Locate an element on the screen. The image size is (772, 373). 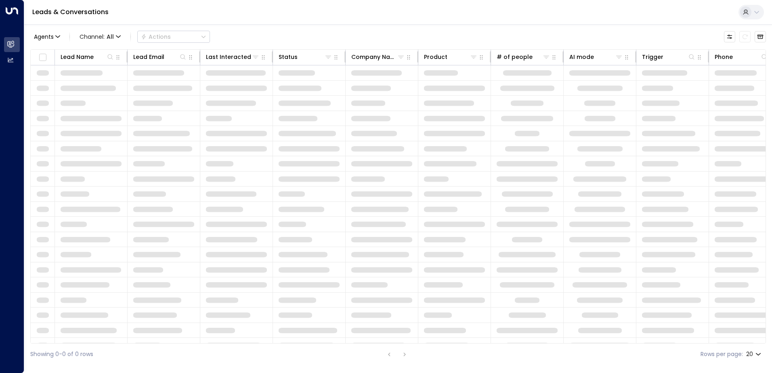
span: All is located at coordinates (110, 37).